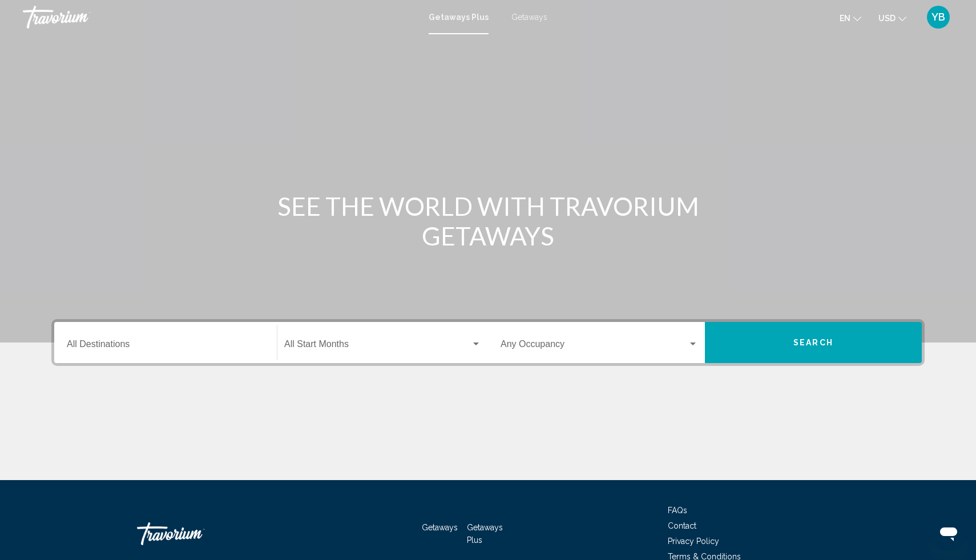 The image size is (976, 560). I want to click on button: User Menu, so click(938, 17).